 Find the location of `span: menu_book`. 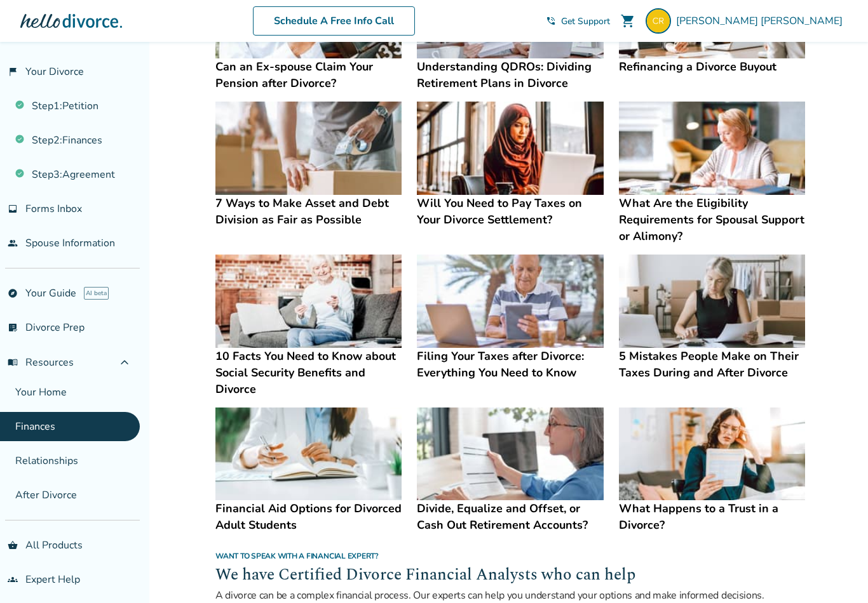

span: menu_book is located at coordinates (13, 363).